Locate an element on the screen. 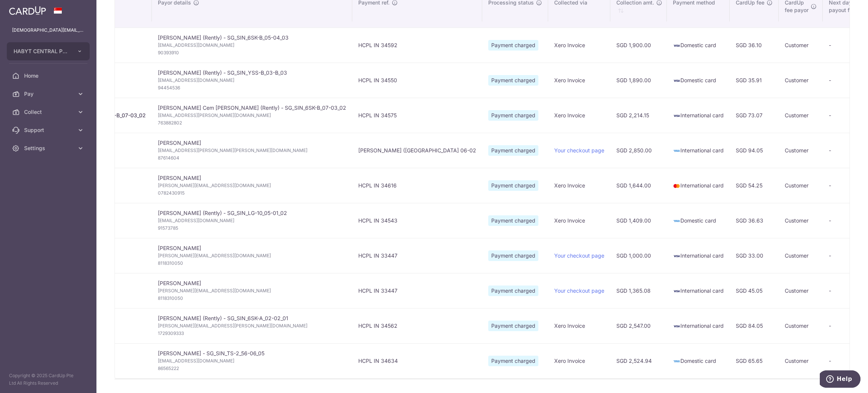 The width and height of the screenshot is (868, 393). span: 86565222 is located at coordinates (252, 369).